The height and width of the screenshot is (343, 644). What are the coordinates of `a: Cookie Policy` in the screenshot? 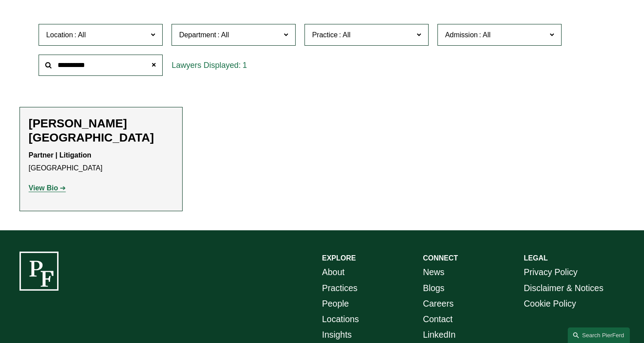 It's located at (550, 303).